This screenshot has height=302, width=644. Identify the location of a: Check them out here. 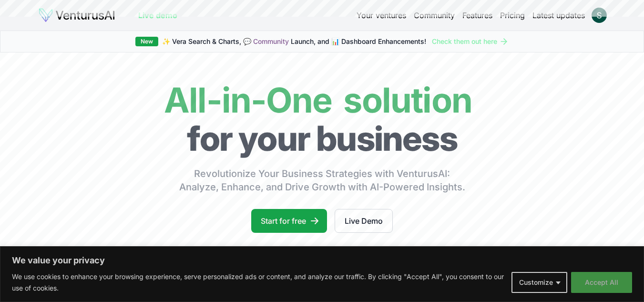
(470, 42).